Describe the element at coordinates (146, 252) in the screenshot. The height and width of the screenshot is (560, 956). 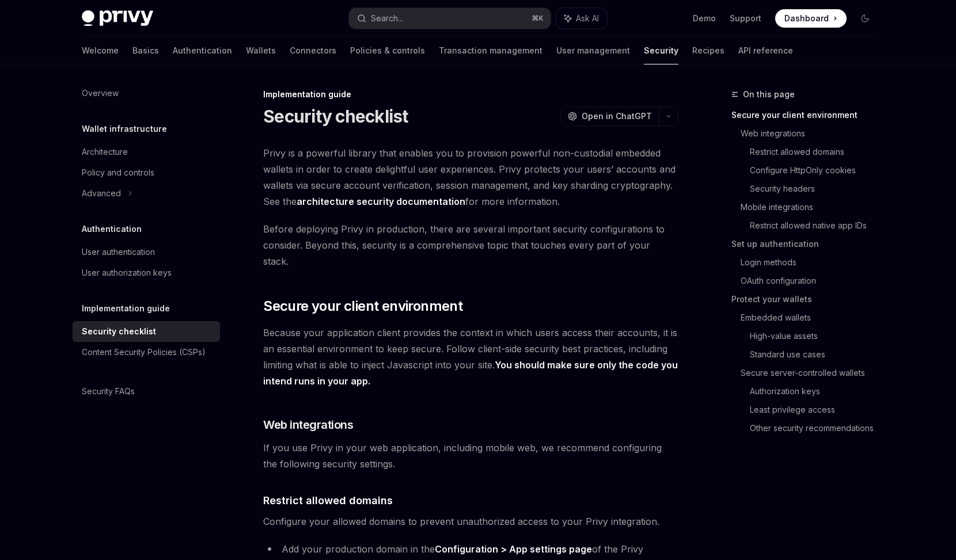
I see `a: User authentication` at that location.